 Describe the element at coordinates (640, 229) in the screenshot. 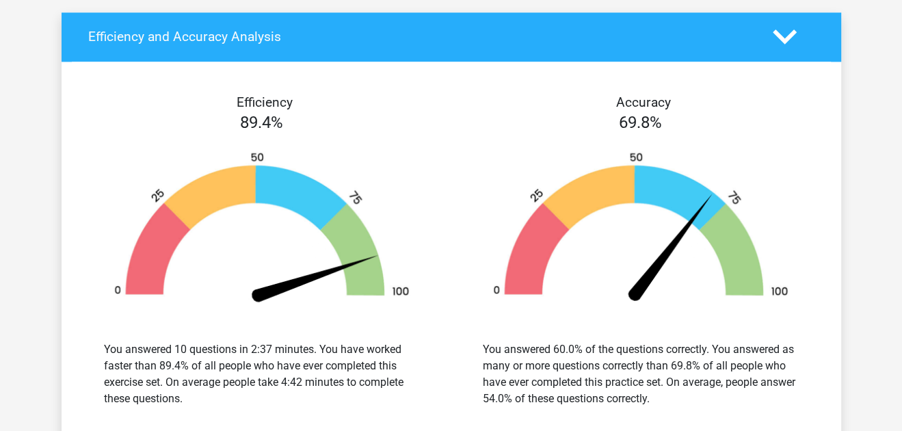

I see `img: 70.70fe67b65bcd.png` at that location.